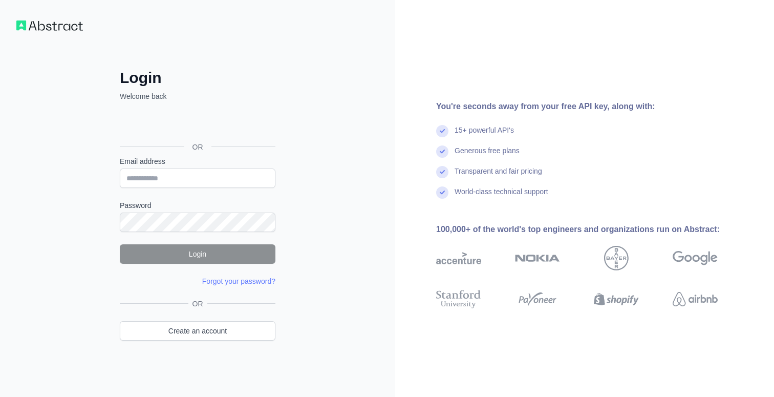 The width and height of the screenshot is (774, 397). I want to click on label: Password, so click(198, 205).